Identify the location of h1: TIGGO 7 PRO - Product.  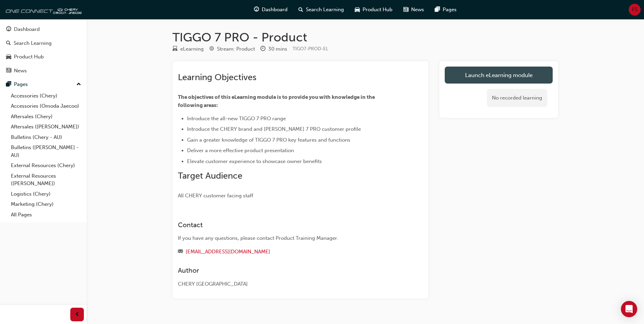
(365, 37).